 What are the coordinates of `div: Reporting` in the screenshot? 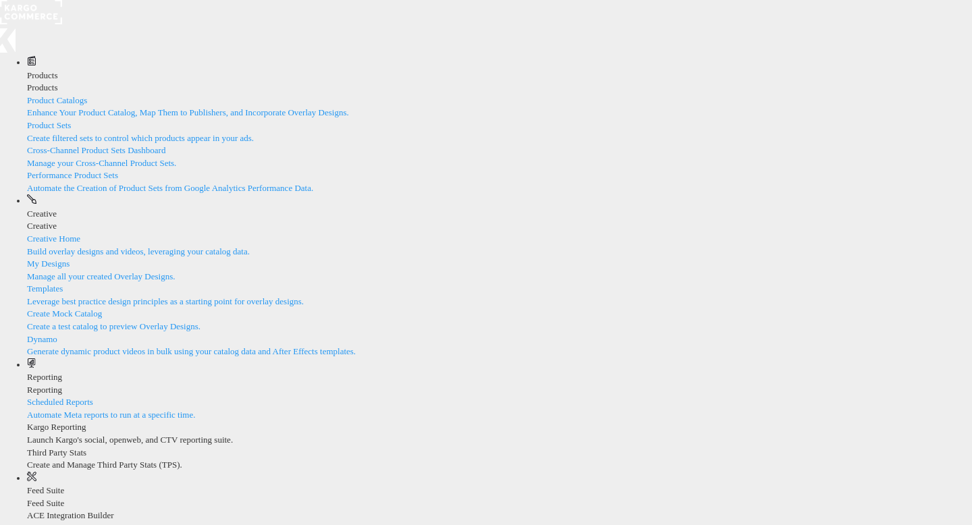 It's located at (499, 390).